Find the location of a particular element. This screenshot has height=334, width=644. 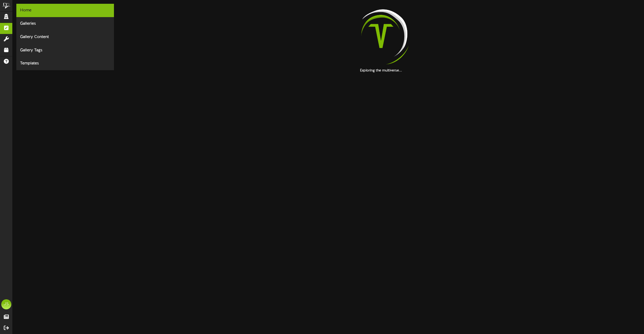

div: Gallery Tags is located at coordinates (65, 51).